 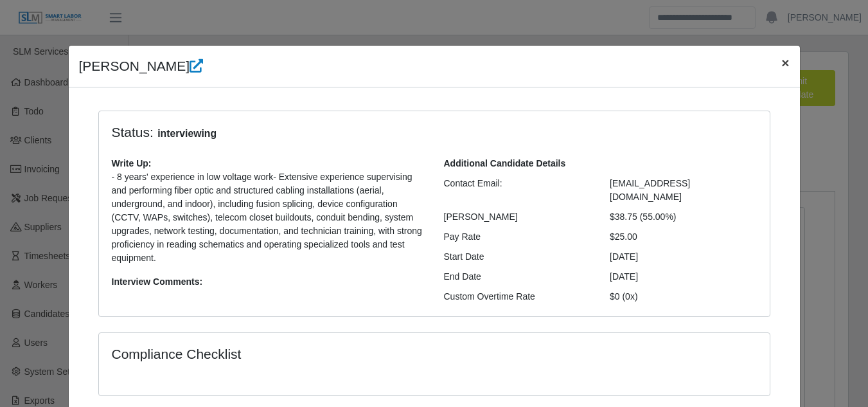 I want to click on b: Interview Comments:, so click(x=157, y=282).